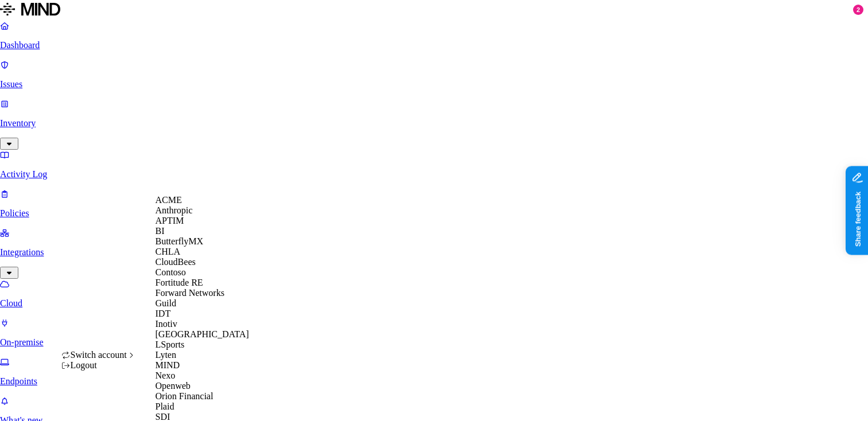 This screenshot has width=868, height=421. I want to click on span: ACME, so click(168, 200).